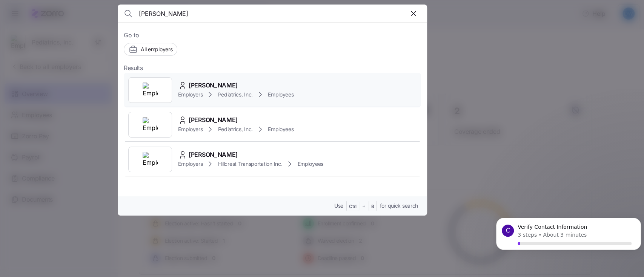 This screenshot has width=644, height=277. Describe the element at coordinates (339, 206) in the screenshot. I see `span: Use` at that location.